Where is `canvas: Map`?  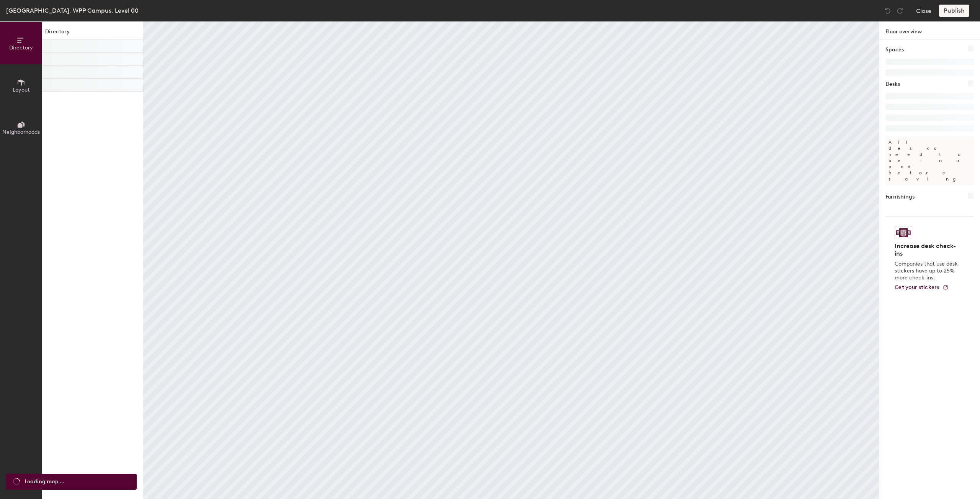 canvas: Map is located at coordinates (511, 260).